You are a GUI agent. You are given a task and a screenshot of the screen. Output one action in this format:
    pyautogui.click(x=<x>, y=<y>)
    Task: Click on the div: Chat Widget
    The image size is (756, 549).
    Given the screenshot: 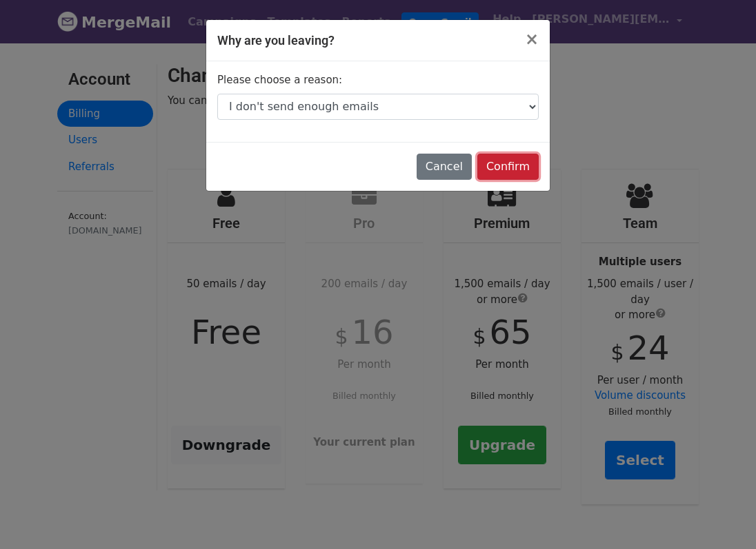 What is the action you would take?
    pyautogui.click(x=721, y=516)
    